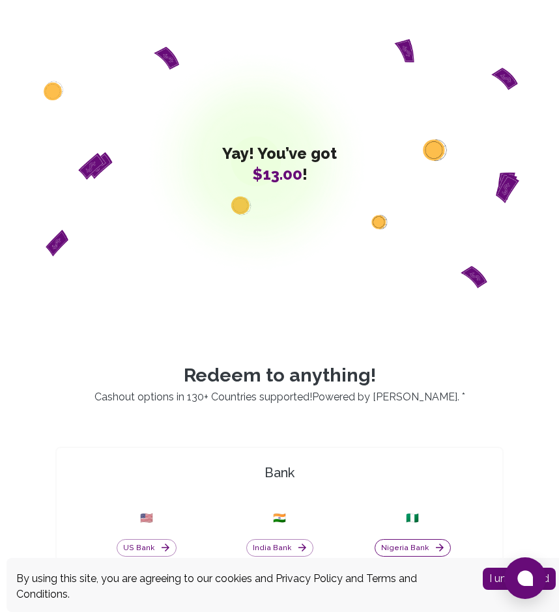 The height and width of the screenshot is (612, 559). Describe the element at coordinates (280, 473) in the screenshot. I see `h4: Bank` at that location.